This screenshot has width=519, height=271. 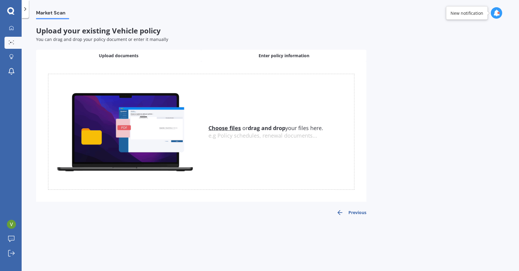 What do you see at coordinates (119, 56) in the screenshot?
I see `span: Upload documents` at bounding box center [119, 56].